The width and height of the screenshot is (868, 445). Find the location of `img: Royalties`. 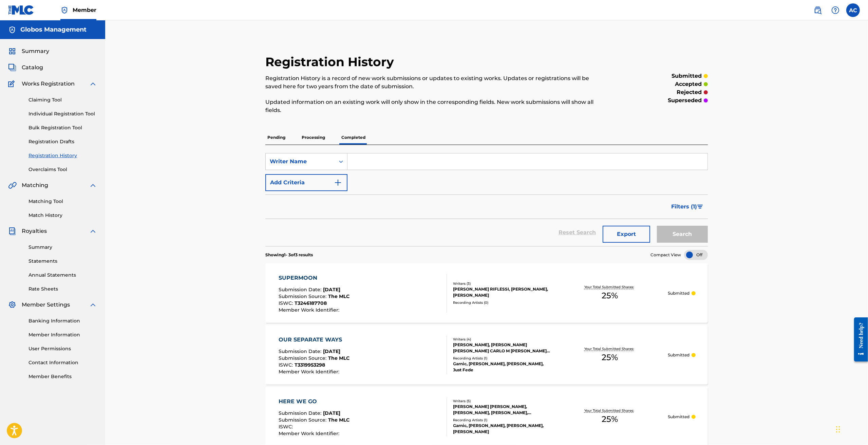

img: Royalties is located at coordinates (12, 231).